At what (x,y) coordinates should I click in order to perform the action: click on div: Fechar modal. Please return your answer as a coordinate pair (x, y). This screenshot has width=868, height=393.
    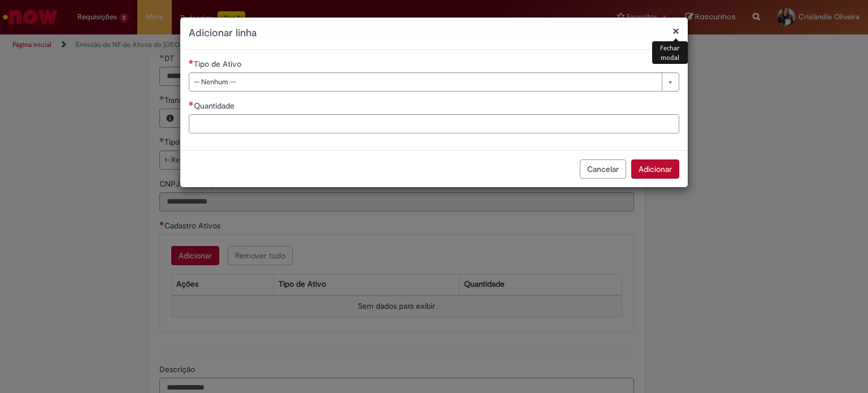
    Looking at the image, I should click on (670, 52).